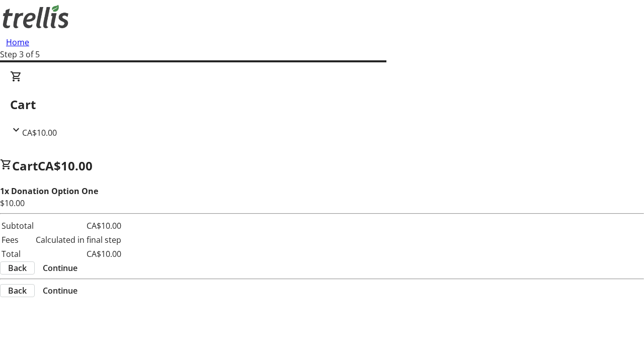 This screenshot has height=362, width=644. What do you see at coordinates (322, 104) in the screenshot?
I see `div: CartCA$10.00` at bounding box center [322, 104].